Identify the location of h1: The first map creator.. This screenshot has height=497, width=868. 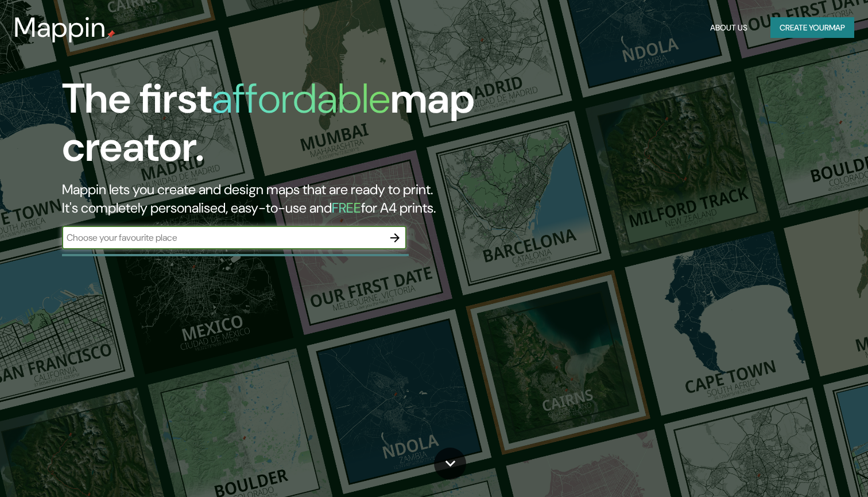
(279, 128).